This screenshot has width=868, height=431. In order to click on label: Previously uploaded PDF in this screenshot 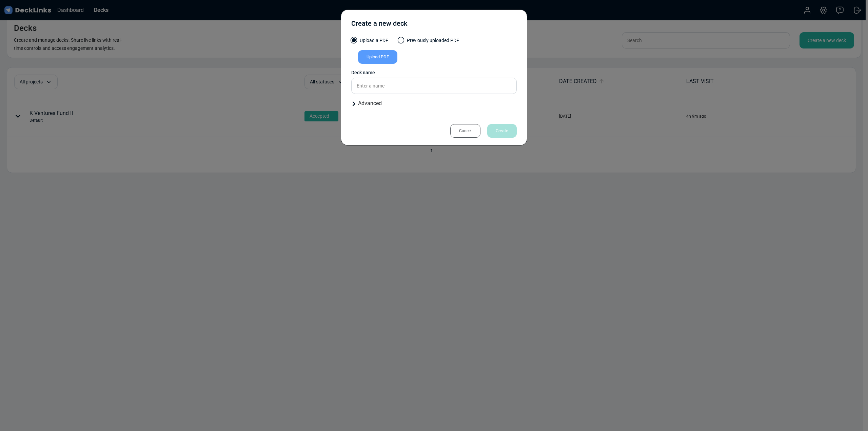, I will do `click(429, 42)`.